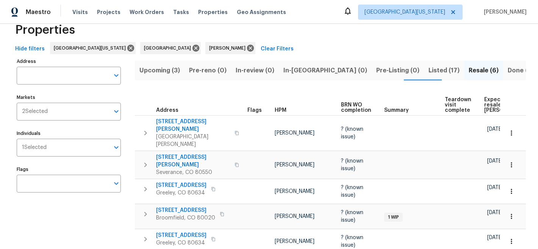 This screenshot has height=249, width=538. Describe the element at coordinates (458, 105) in the screenshot. I see `span: Teardown visit complete` at that location.